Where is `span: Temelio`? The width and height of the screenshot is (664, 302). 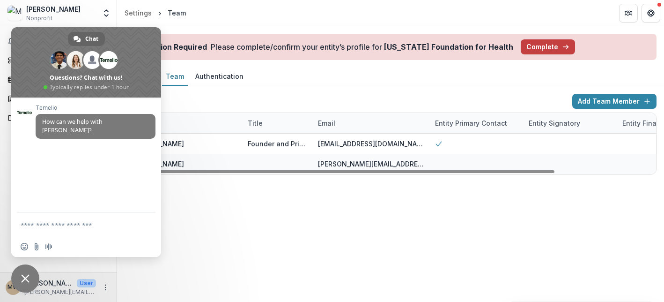
span: Temelio is located at coordinates (96, 108).